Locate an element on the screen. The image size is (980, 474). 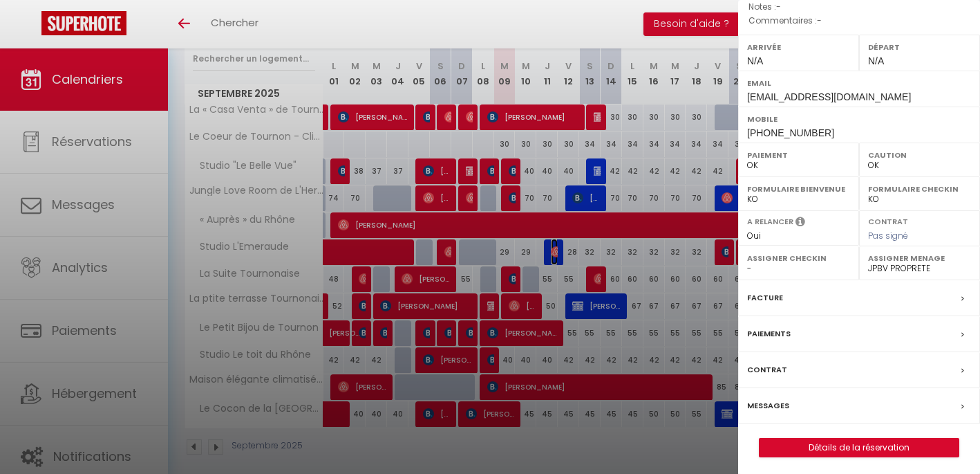
label: Caution is located at coordinates (919, 155).